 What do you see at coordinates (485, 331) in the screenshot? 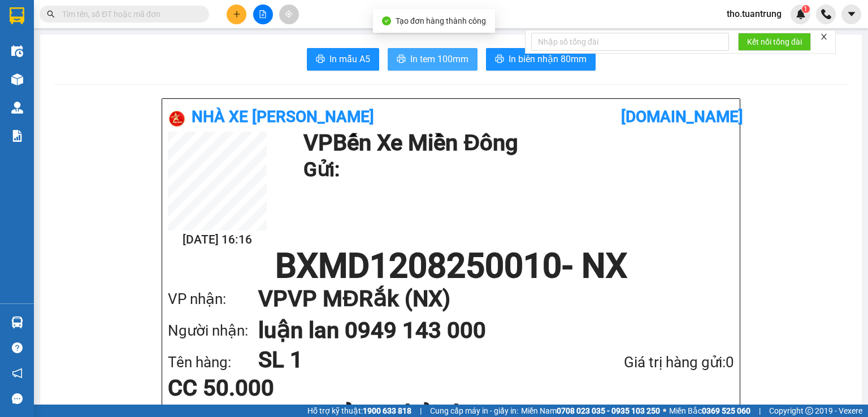
I see `h1: luận lan 0949 143 000` at bounding box center [485, 331].